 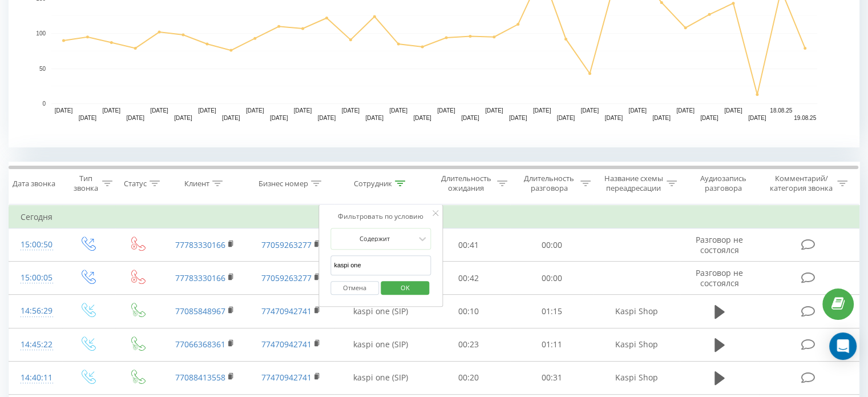 I want to click on td: 00:42, so click(x=469, y=278).